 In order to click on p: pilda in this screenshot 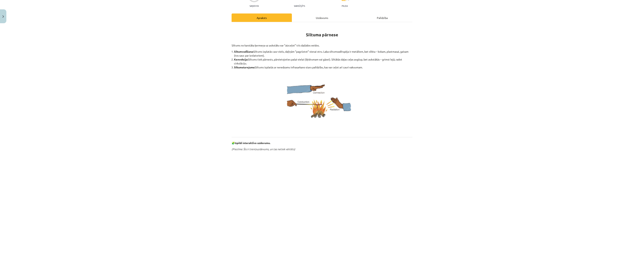, I will do `click(345, 6)`.